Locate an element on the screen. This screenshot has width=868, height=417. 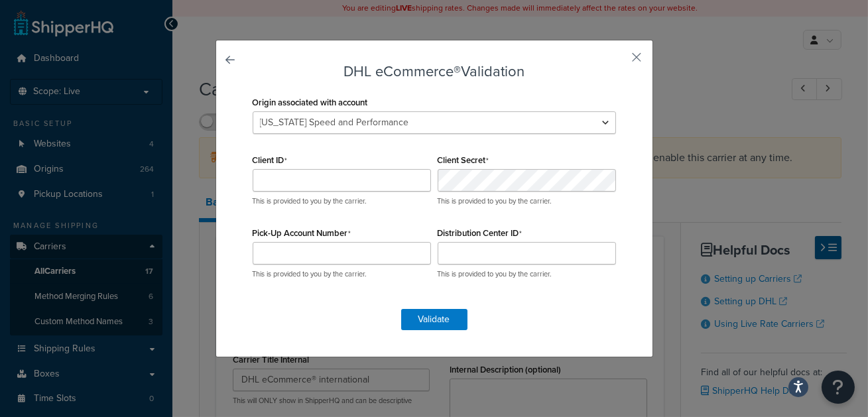
label: Client ID is located at coordinates (270, 160).